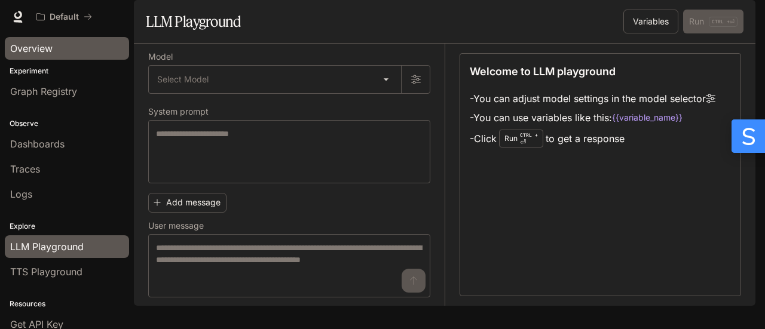 This screenshot has height=329, width=765. What do you see at coordinates (529, 135) in the screenshot?
I see `p: CTRL +` at bounding box center [529, 135].